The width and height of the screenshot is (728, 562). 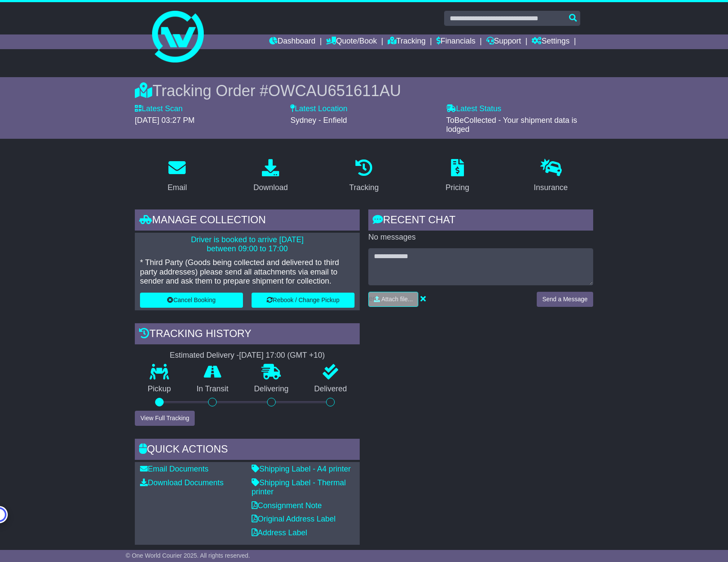 I want to click on label: Latest Location, so click(x=319, y=109).